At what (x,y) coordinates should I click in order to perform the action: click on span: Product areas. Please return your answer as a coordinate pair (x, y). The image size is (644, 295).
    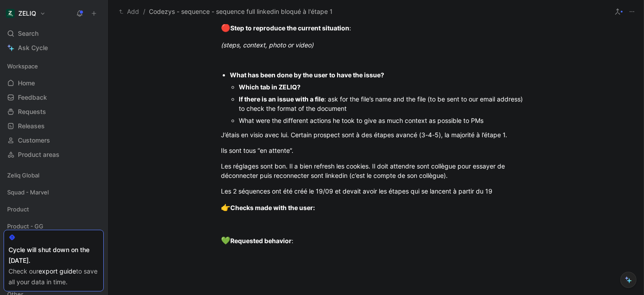
    Looking at the image, I should click on (39, 155).